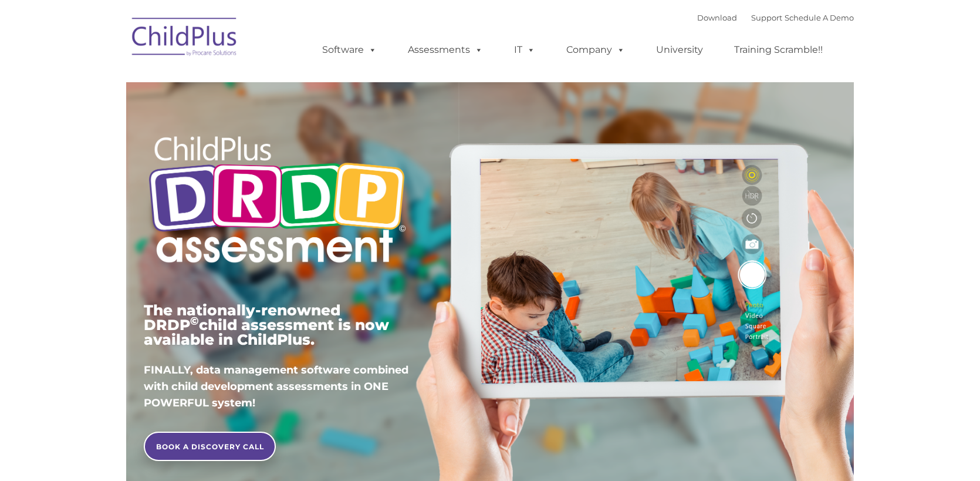  Describe the element at coordinates (778, 50) in the screenshot. I see `a: Training Scramble!!` at that location.